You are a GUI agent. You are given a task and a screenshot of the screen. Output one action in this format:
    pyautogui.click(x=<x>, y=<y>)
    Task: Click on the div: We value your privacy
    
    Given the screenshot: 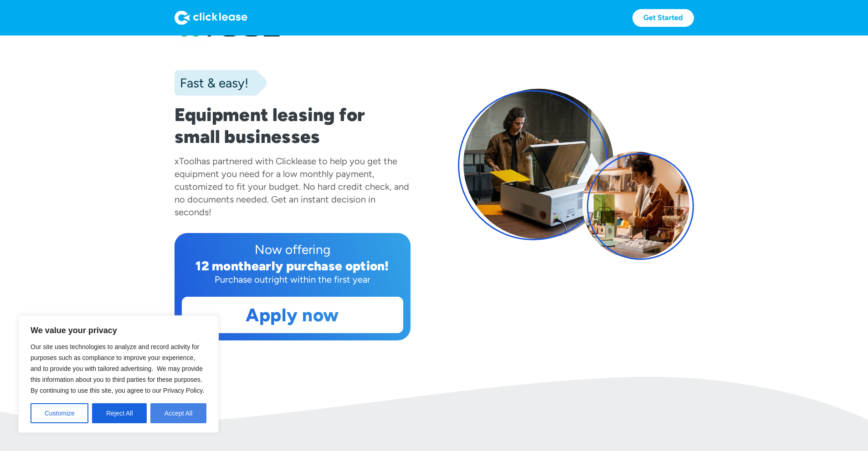 What is the action you would take?
    pyautogui.click(x=119, y=374)
    